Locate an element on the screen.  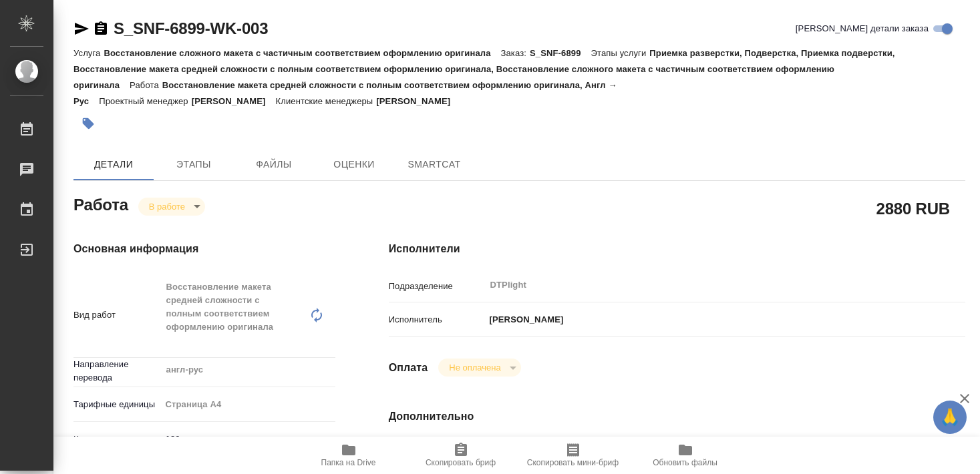
p: Восстановление сложного макета с частичным соответствием оформлению оригинала is located at coordinates (302, 53).